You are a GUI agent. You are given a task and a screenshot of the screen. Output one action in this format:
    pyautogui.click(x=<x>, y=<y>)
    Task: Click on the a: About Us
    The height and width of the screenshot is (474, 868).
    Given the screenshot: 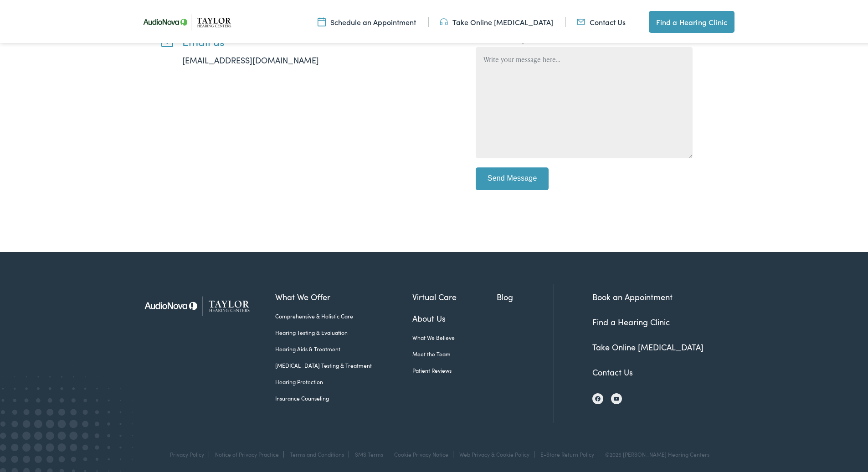 What is the action you would take?
    pyautogui.click(x=455, y=316)
    